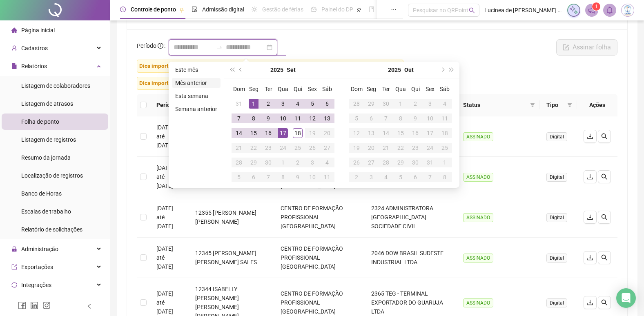 The height and width of the screenshot is (316, 644). I want to click on span: Administração, so click(40, 249).